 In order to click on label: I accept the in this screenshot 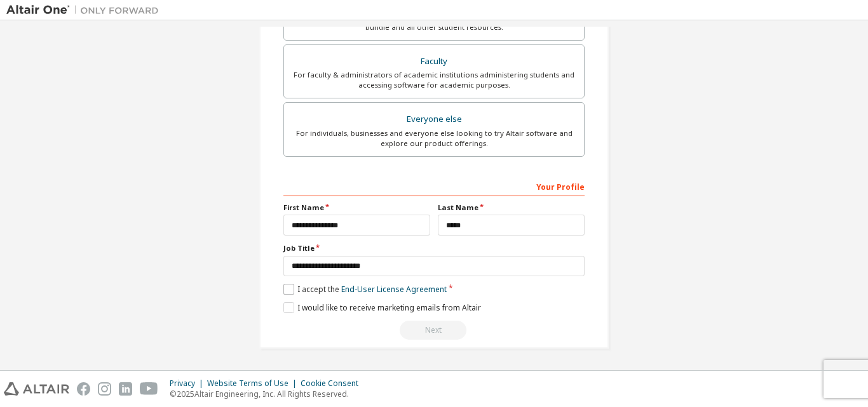, I will do `click(364, 289)`.